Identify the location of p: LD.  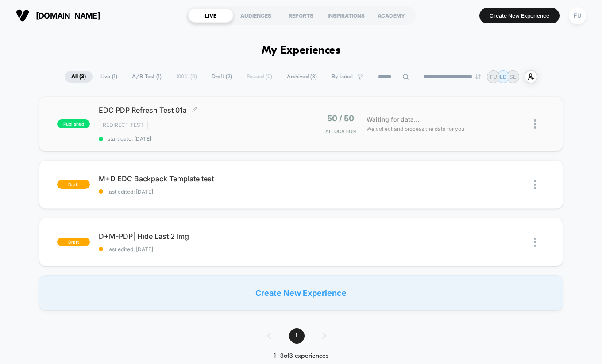
(503, 77).